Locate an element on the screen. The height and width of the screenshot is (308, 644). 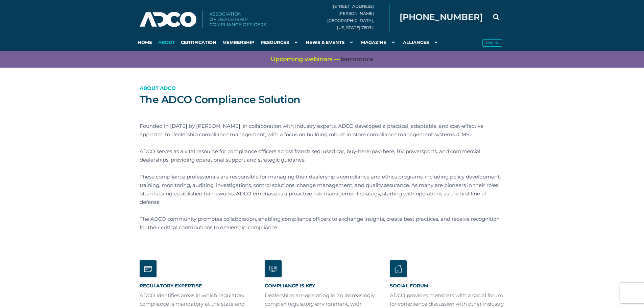
p: ADCO serves as a vital resource for compliance officers across franchised, used car, buy-here-pay... is located at coordinates (322, 156).